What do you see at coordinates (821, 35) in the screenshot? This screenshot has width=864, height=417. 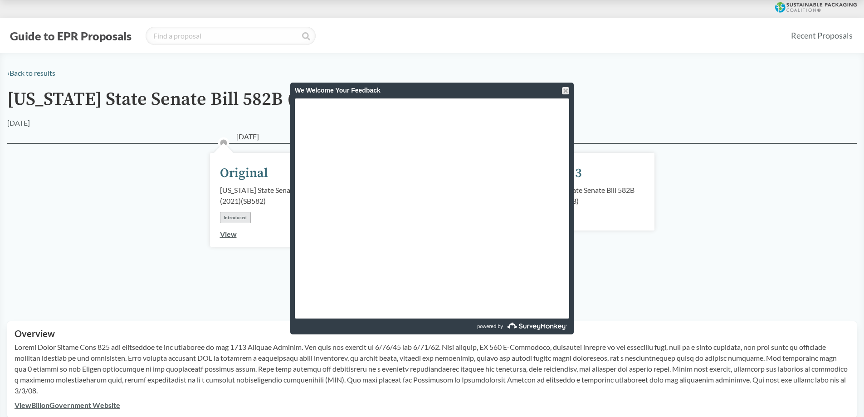 I see `a: Recent Proposals` at bounding box center [821, 35].